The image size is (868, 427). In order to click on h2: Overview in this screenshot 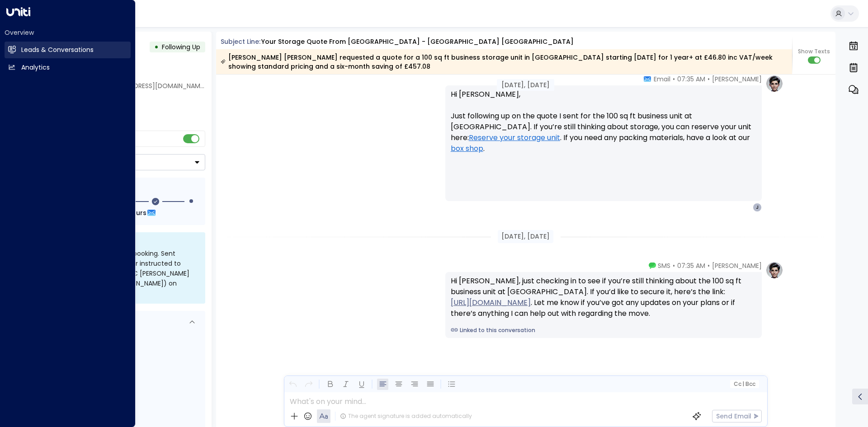, I will do `click(68, 32)`.